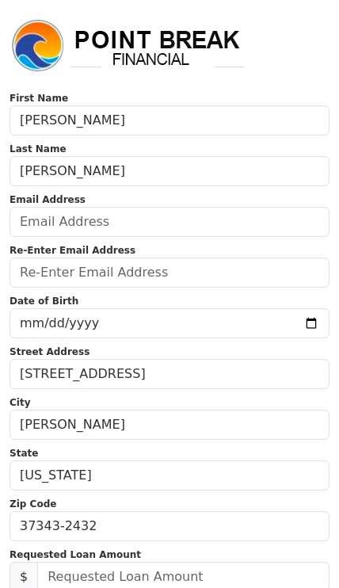  What do you see at coordinates (128, 46) in the screenshot?
I see `img: logo.png` at bounding box center [128, 46].